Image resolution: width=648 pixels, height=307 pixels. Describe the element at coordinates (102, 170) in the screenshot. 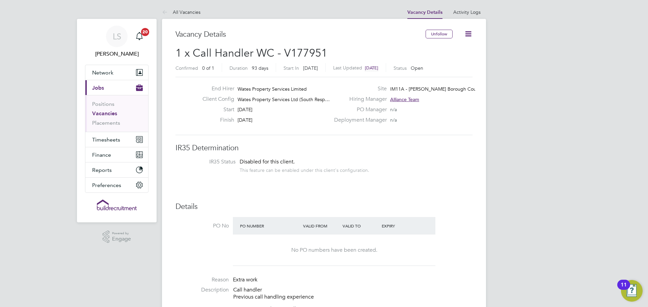

I see `span: Reports` at that location.